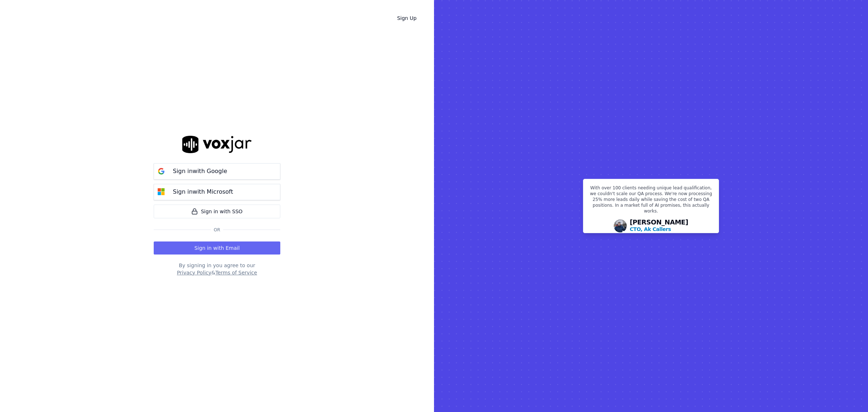 The width and height of the screenshot is (868, 412). Describe the element at coordinates (162, 171) in the screenshot. I see `img: google Sign in button` at that location.